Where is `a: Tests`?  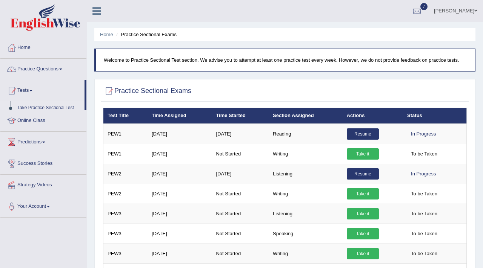 a: Tests is located at coordinates (42, 90).